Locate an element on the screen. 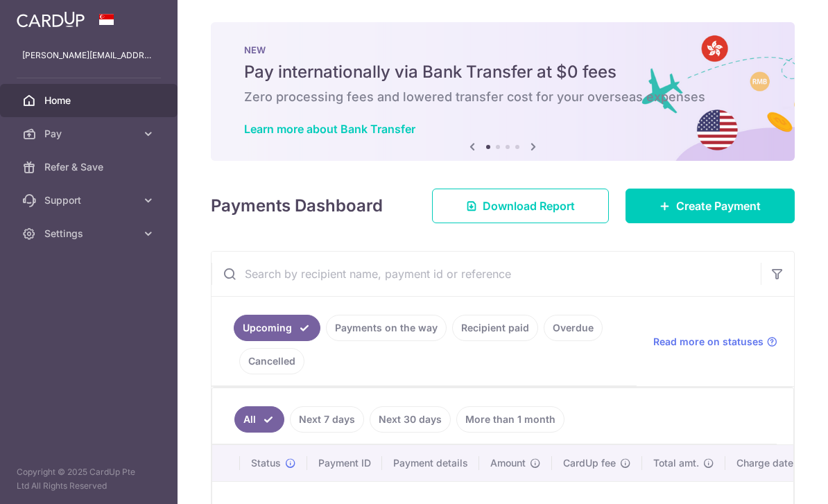 This screenshot has height=504, width=828. a: Overdue is located at coordinates (573, 328).